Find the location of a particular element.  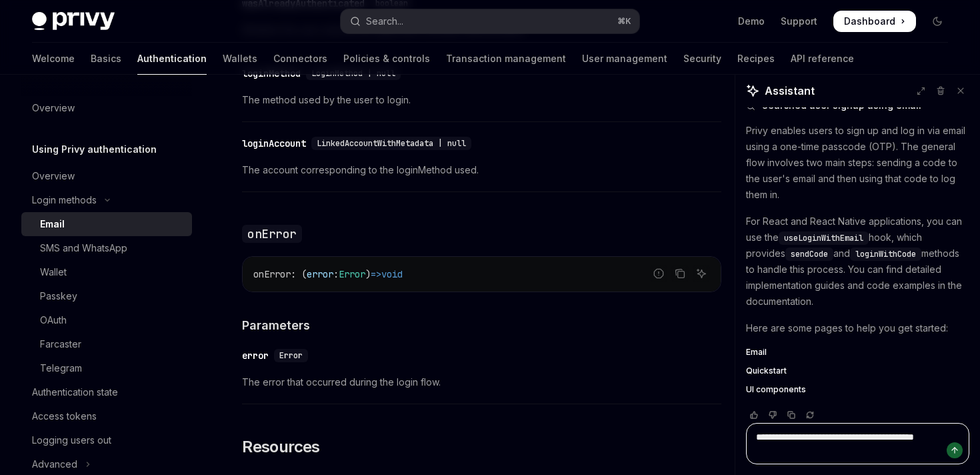

a: Logging users out is located at coordinates (107, 440).